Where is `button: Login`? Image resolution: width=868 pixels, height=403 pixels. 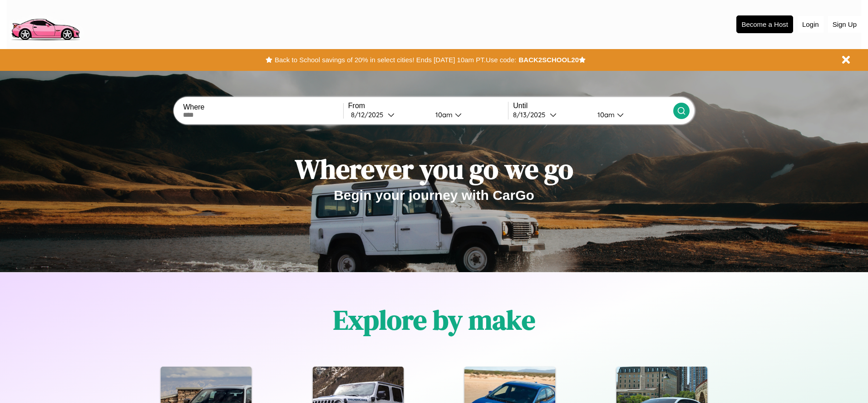 button: Login is located at coordinates (810, 24).